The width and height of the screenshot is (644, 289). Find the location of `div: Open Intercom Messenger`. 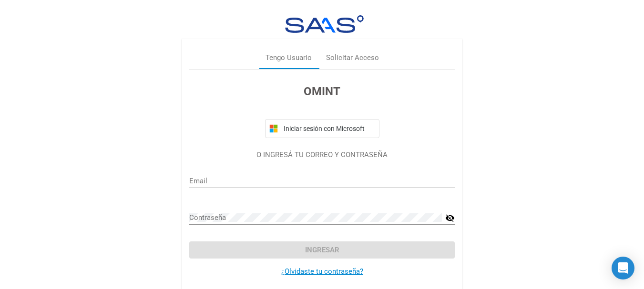

div: Open Intercom Messenger is located at coordinates (623, 268).